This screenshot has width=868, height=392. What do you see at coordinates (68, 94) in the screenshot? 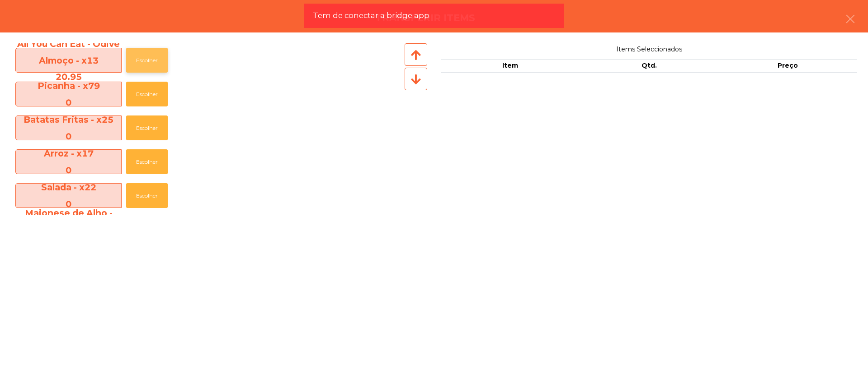
I see `span: Picanha - x79` at bounding box center [68, 94].